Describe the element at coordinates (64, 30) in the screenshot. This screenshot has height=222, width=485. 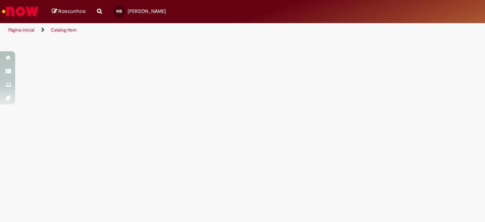
I see `a: Catalog Item` at that location.